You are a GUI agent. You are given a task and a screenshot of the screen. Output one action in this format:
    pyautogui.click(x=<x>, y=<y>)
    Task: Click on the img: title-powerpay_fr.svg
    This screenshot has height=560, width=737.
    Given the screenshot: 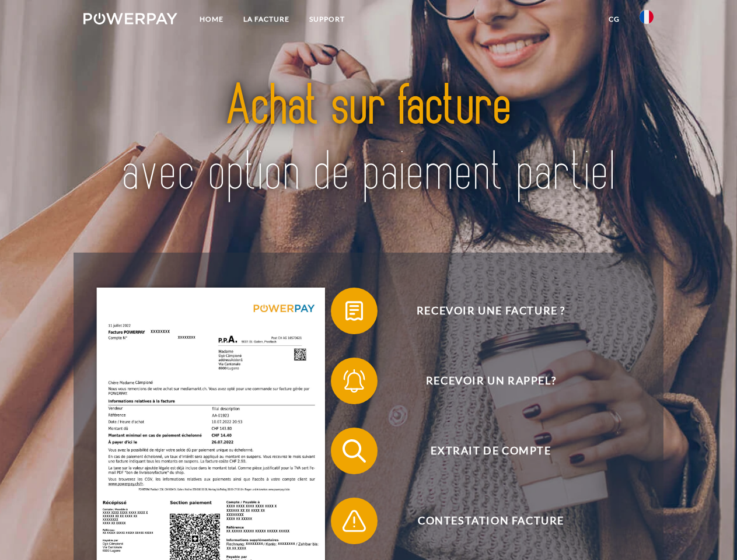 What is the action you would take?
    pyautogui.click(x=368, y=140)
    